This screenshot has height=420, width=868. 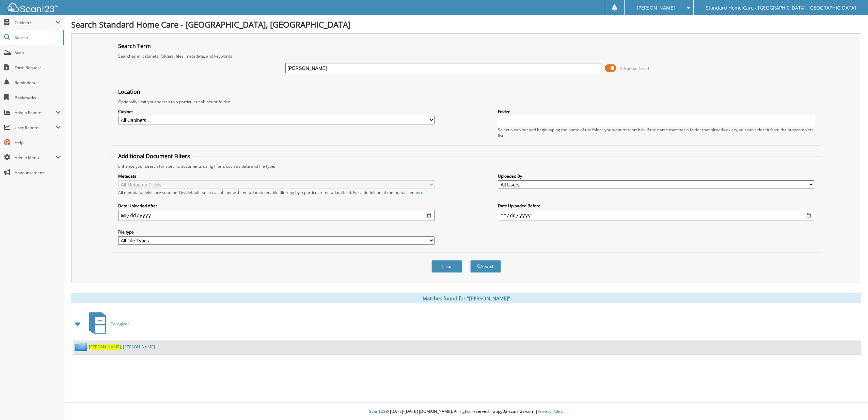 What do you see at coordinates (134, 46) in the screenshot?
I see `legend: Search Term` at bounding box center [134, 46].